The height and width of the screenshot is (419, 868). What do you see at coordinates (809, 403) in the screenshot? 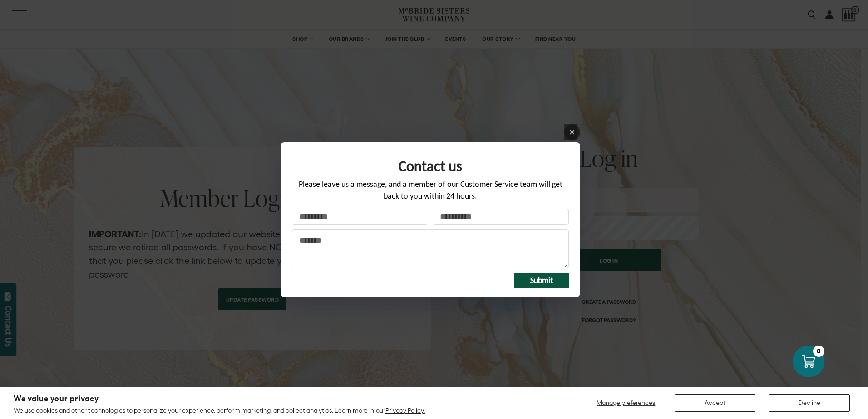
I see `button: Decline` at bounding box center [809, 403].